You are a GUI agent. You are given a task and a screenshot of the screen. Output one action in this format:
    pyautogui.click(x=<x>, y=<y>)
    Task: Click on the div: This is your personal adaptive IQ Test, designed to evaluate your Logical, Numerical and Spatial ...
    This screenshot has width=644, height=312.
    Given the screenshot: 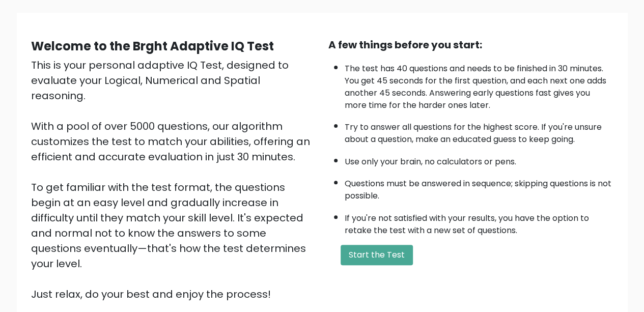 What is the action you would take?
    pyautogui.click(x=173, y=180)
    